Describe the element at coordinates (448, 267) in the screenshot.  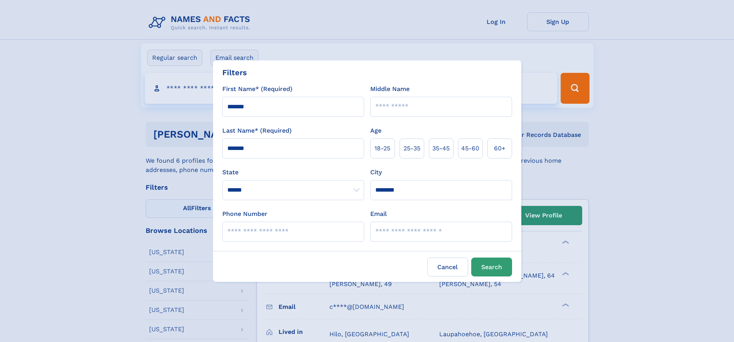
I see `label: Cancel` at that location.